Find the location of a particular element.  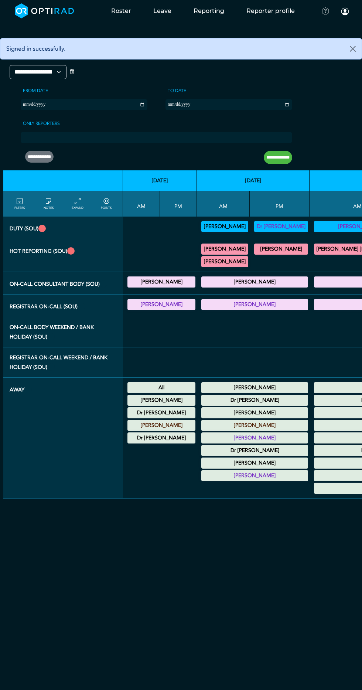

label: Only Reporters is located at coordinates (41, 124).